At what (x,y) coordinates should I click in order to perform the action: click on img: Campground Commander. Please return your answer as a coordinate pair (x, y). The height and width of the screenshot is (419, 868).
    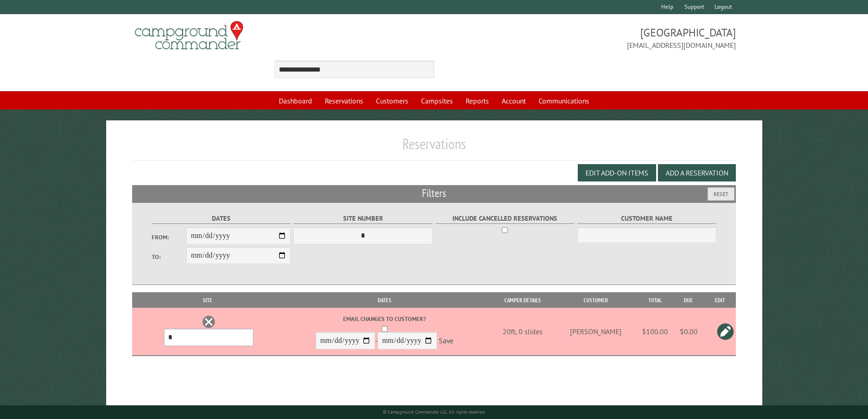
    Looking at the image, I should click on (189, 35).